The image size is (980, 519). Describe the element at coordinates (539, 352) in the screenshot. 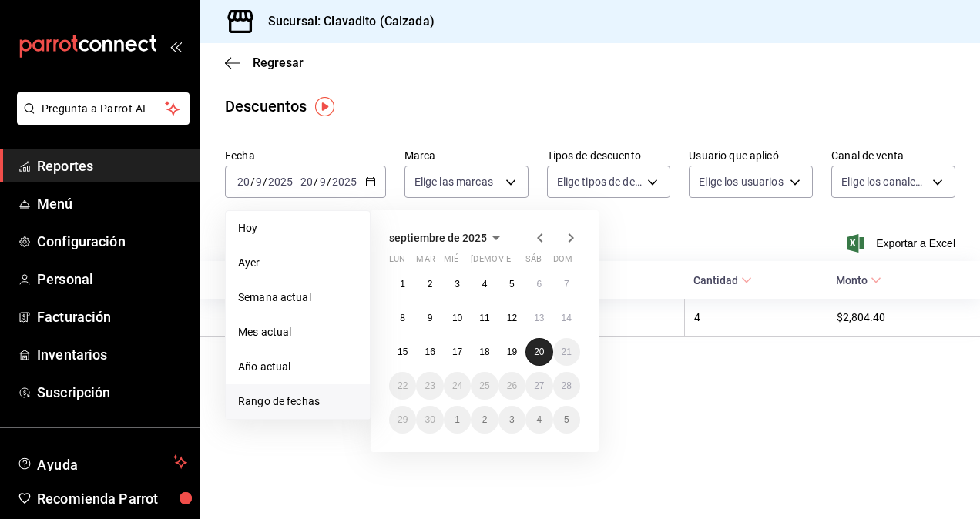

I see `abbr: 20 de septiembre de 2025` at that location.